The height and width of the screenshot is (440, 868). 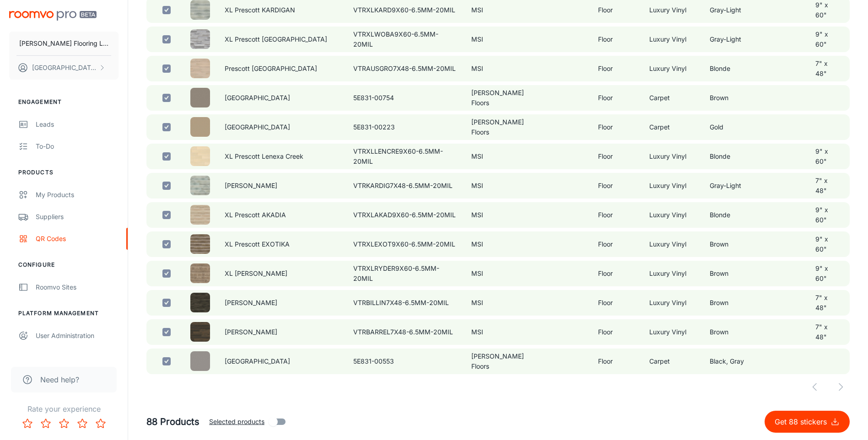 What do you see at coordinates (63, 409) in the screenshot?
I see `p: Rate your experience` at bounding box center [63, 409].